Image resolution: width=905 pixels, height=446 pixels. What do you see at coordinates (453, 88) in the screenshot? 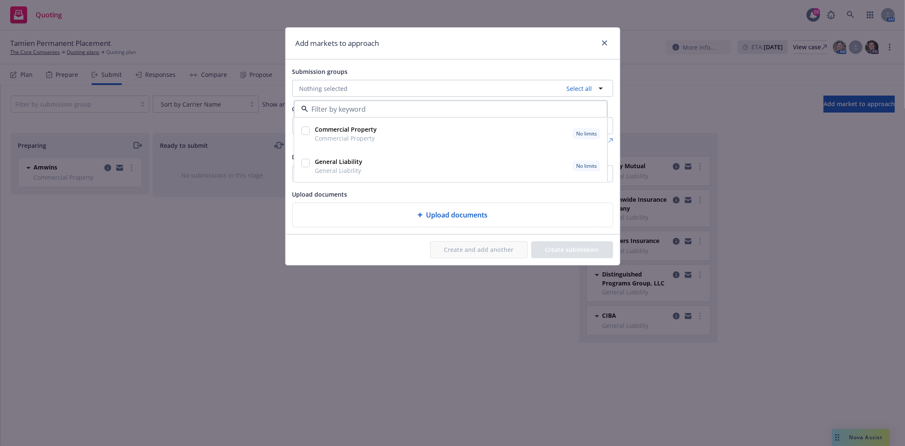
I see `button: Nothing selectedSelect all` at bounding box center [453, 88].